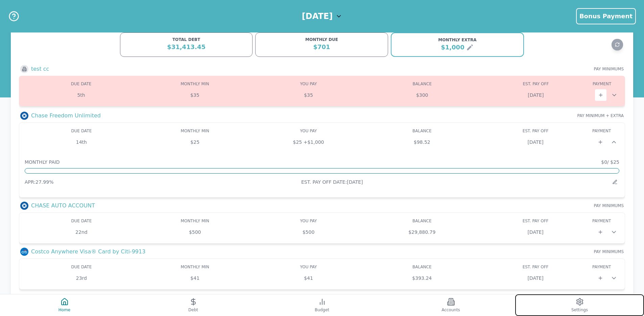 The width and height of the screenshot is (644, 316). I want to click on span: Debt, so click(193, 310).